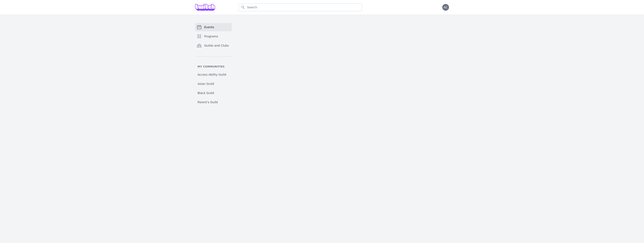  Describe the element at coordinates (214, 27) in the screenshot. I see `a: Events` at that location.